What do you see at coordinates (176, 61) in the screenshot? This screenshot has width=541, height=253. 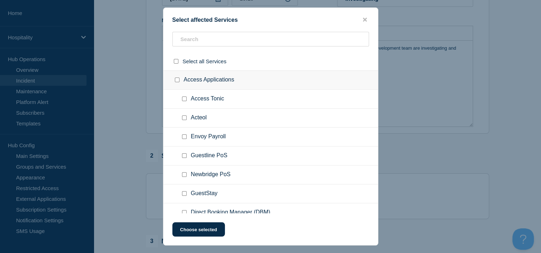 I see `input: select all checkbox` at bounding box center [176, 61].